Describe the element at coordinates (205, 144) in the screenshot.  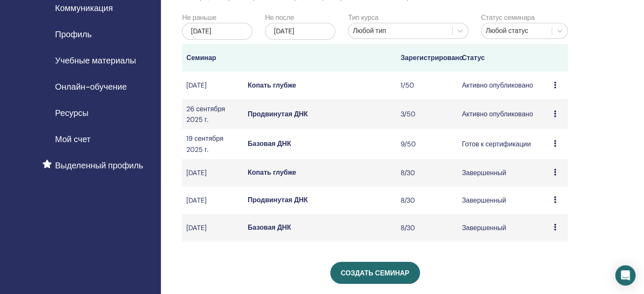
I see `font: 19 сентября 2025 г.` at that location.